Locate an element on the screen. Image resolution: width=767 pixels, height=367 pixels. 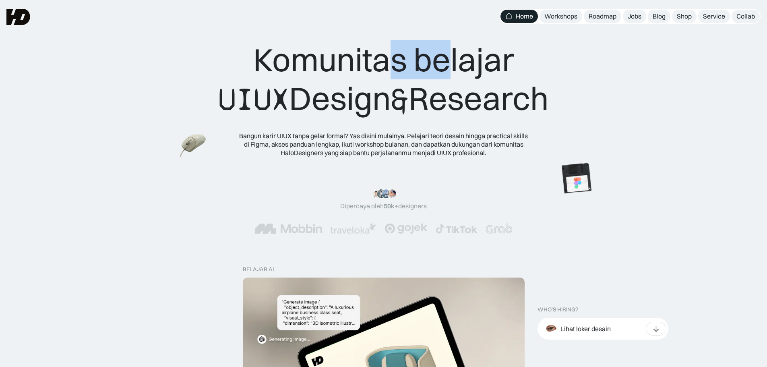
div: Lihat loker desain is located at coordinates (585, 329).